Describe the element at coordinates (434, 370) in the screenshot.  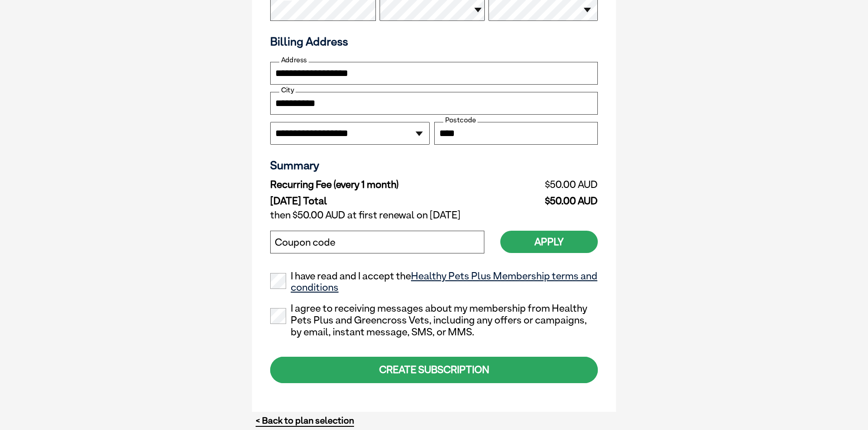
I see `div: CREATE SUBSCRIPTION` at that location.